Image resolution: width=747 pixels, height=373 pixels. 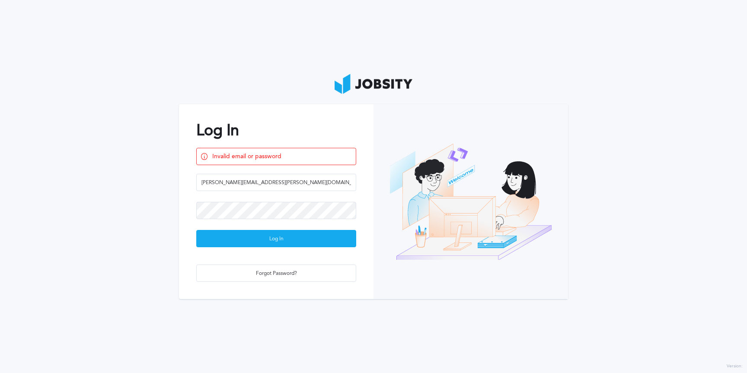 What do you see at coordinates (276, 130) in the screenshot?
I see `h2: Log In` at bounding box center [276, 130].